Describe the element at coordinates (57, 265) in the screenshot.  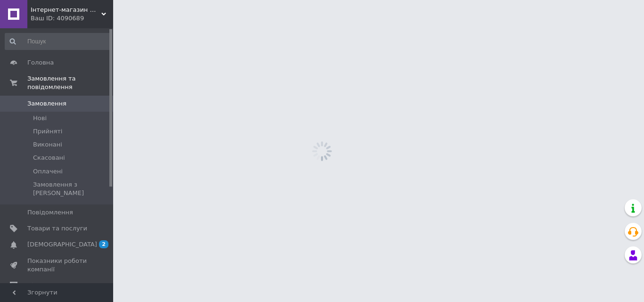
I see `span: Показники роботи компанії` at that location.